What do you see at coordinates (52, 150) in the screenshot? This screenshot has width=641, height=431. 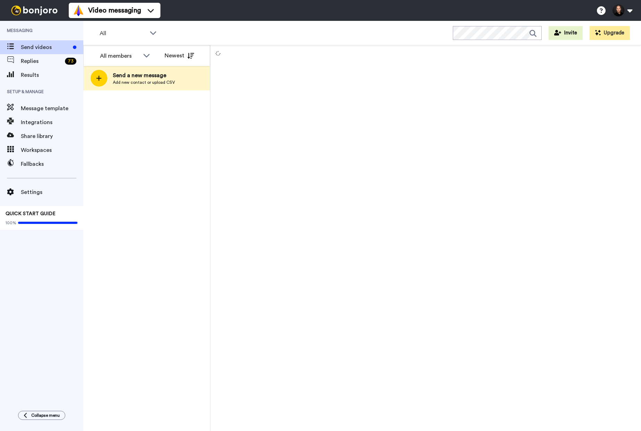 I see `span: Workspaces` at bounding box center [52, 150].